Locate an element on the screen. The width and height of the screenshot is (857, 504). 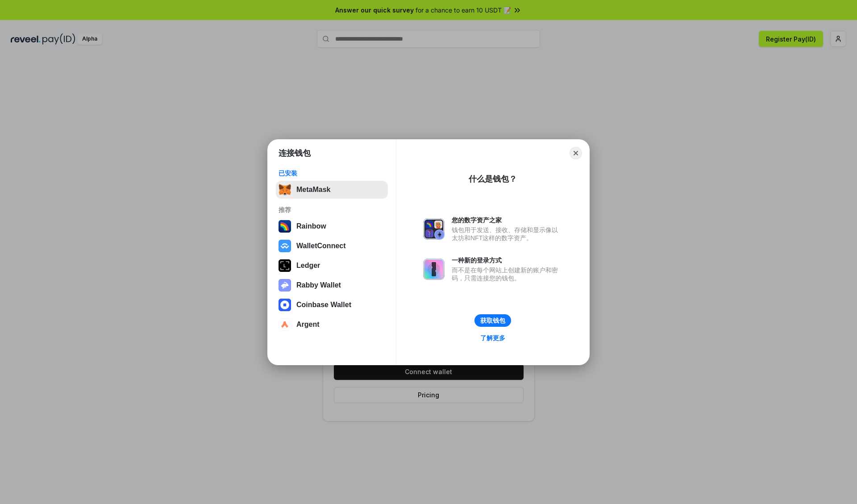
img: svg+xml,%3Csvg%20fill%3D%22none%22%20height%3D%2233%22%20viewBox%3D%220%200%2035%2033%22%20width%... is located at coordinates (285, 190).